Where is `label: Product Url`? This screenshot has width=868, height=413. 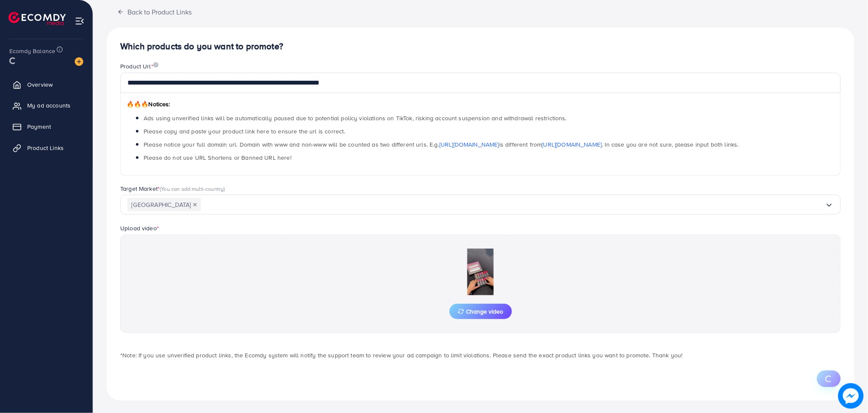 label: Product Url is located at coordinates (139, 66).